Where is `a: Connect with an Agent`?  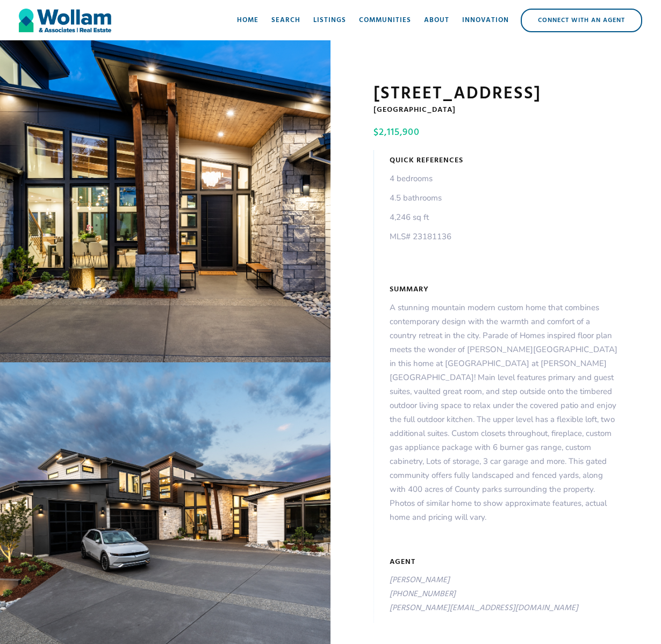 a: Connect with an Agent is located at coordinates (582, 20).